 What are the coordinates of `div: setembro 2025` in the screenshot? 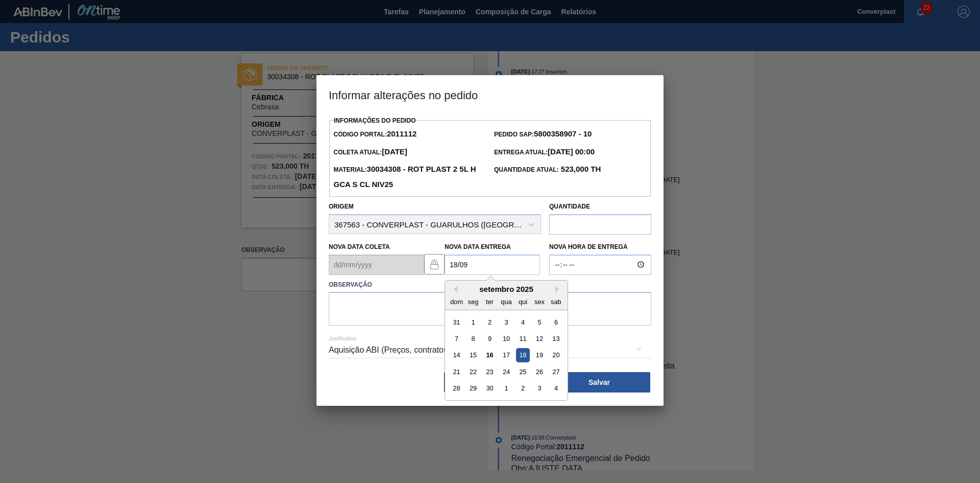 It's located at (506, 288).